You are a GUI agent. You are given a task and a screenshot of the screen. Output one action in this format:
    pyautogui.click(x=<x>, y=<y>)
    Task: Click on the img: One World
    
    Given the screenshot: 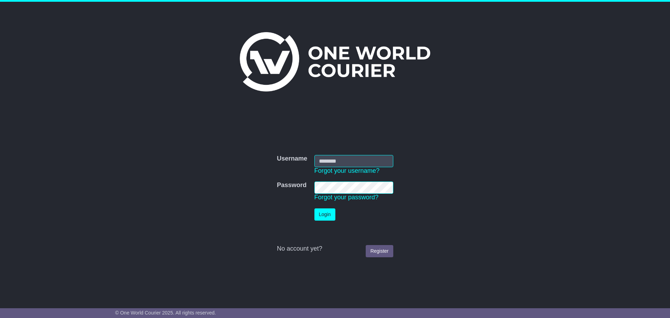 What is the action you would take?
    pyautogui.click(x=335, y=62)
    